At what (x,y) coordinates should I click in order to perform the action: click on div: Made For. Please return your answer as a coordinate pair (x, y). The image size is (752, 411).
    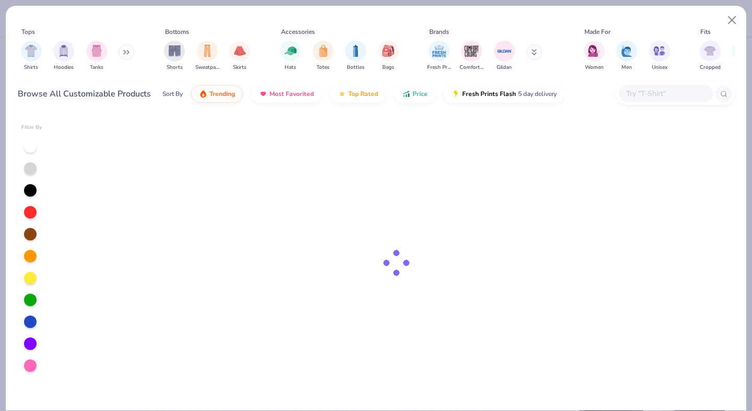
    Looking at the image, I should click on (597, 32).